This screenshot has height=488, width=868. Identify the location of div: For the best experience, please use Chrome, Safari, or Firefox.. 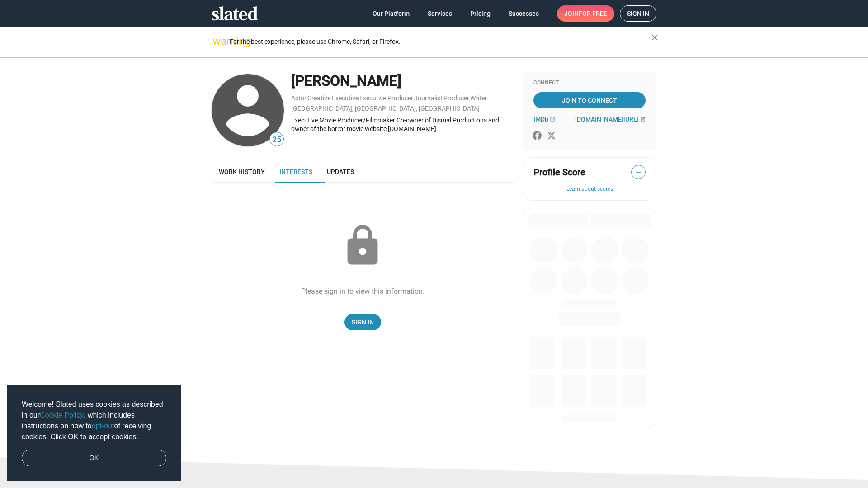
(441, 42).